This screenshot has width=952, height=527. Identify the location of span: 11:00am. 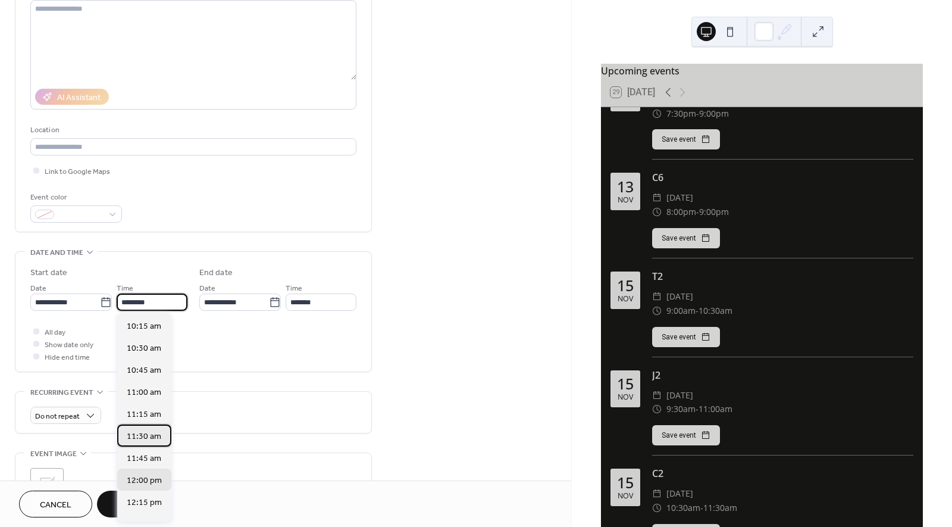
(715, 409).